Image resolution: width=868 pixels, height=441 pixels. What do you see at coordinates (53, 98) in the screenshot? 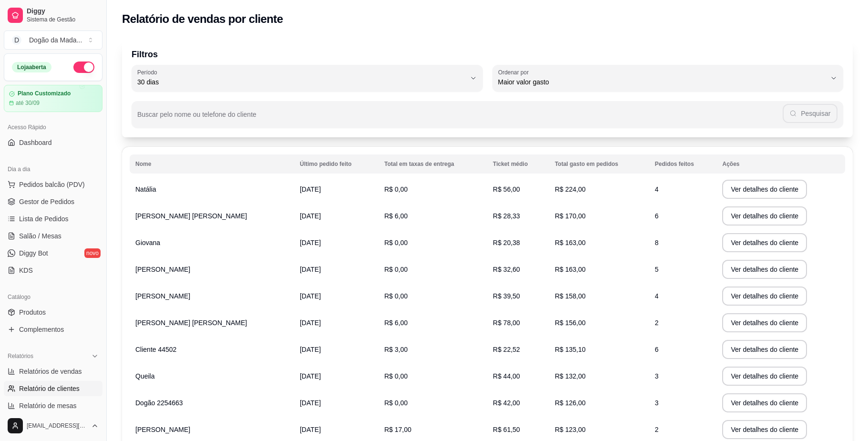
I see `a: Plano Customizadoaté 30/09` at bounding box center [53, 98].